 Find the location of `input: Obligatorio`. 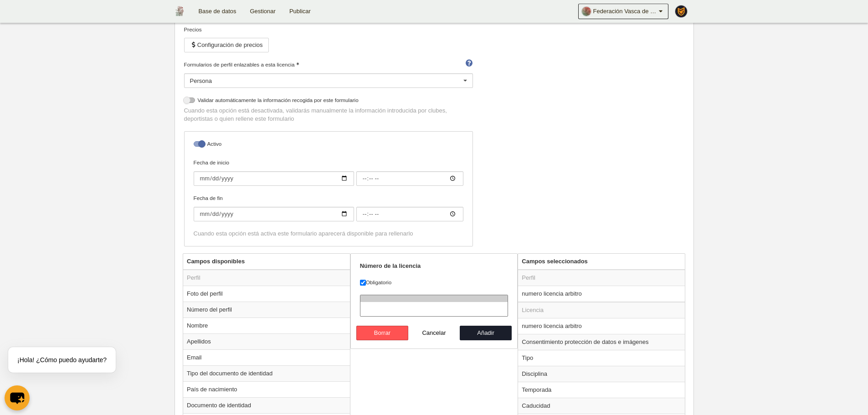

input: Obligatorio is located at coordinates (362, 283).